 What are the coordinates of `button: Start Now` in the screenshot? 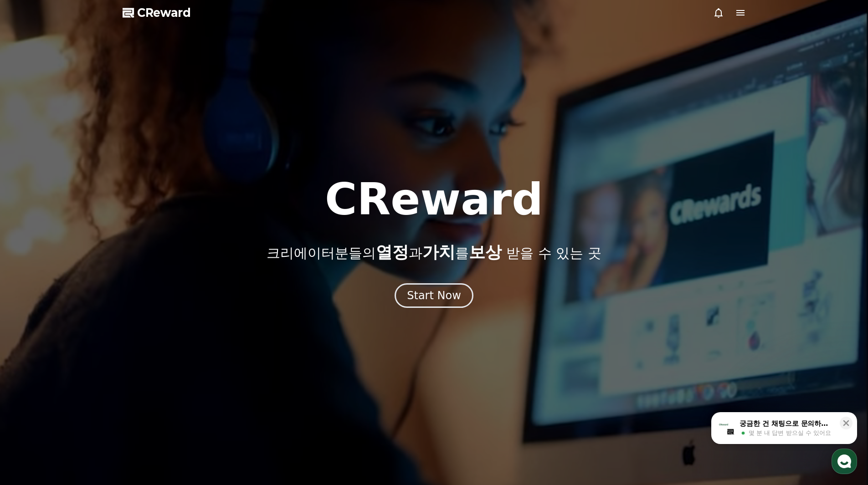 It's located at (434, 295).